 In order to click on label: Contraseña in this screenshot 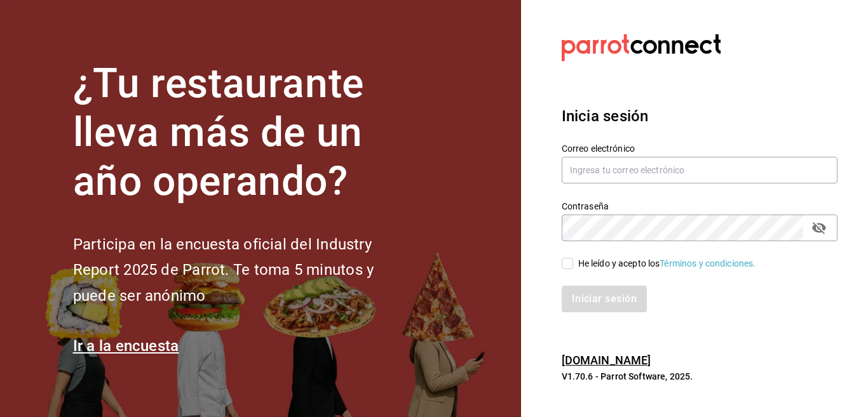, I will do `click(700, 206)`.